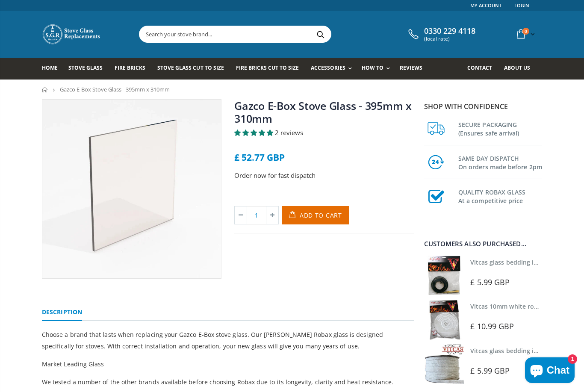 This screenshot has width=584, height=392. What do you see at coordinates (324, 175) in the screenshot?
I see `p: Order now for fast dispatch` at bounding box center [324, 175].